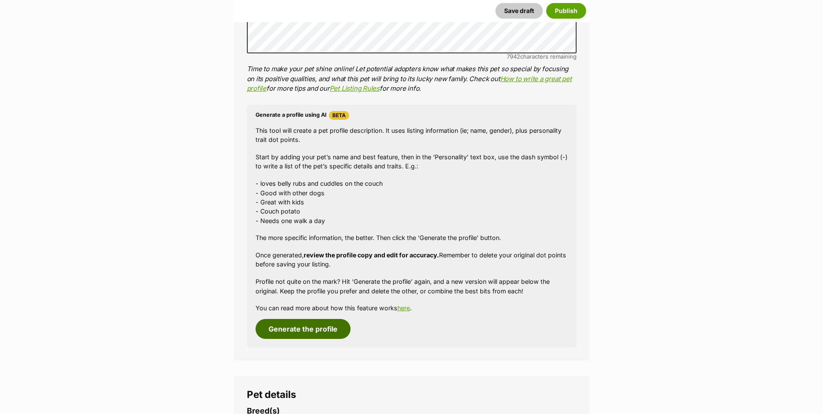  I want to click on p: Start by adding your pet’s name and best feature, then in the ‘Personality’ text box, use the das..., so click(412, 161).